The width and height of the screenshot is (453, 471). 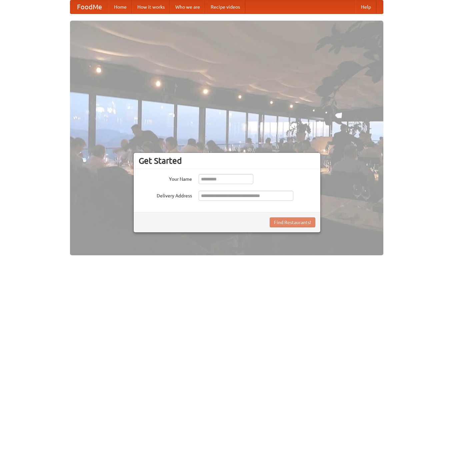 What do you see at coordinates (151, 7) in the screenshot?
I see `a: How it works` at bounding box center [151, 7].